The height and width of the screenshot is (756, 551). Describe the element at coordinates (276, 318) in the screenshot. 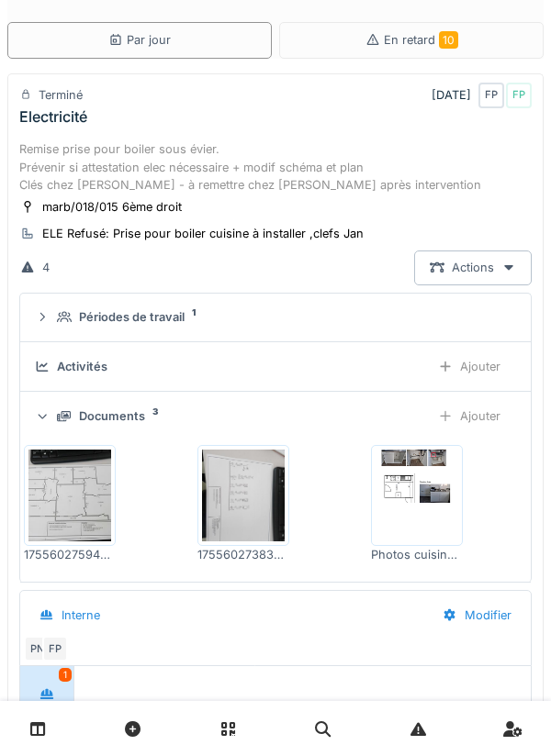

I see `summary: Périodes de travail1` at that location.